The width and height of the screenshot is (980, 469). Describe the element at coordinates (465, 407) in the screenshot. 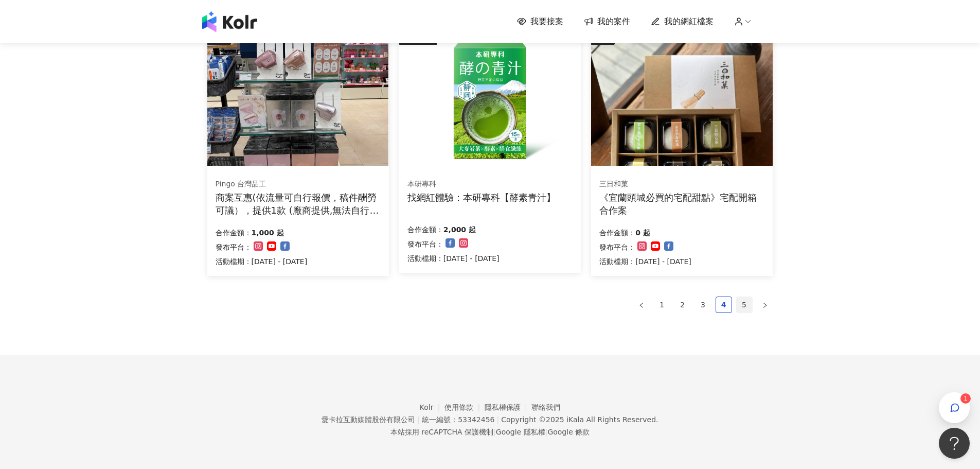

I see `a: 使用條款` at that location.